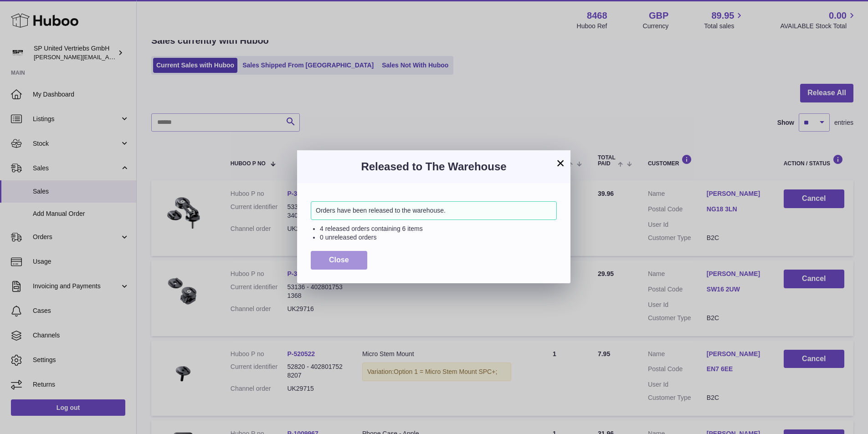  Describe the element at coordinates (339, 260) in the screenshot. I see `button: Close` at that location.